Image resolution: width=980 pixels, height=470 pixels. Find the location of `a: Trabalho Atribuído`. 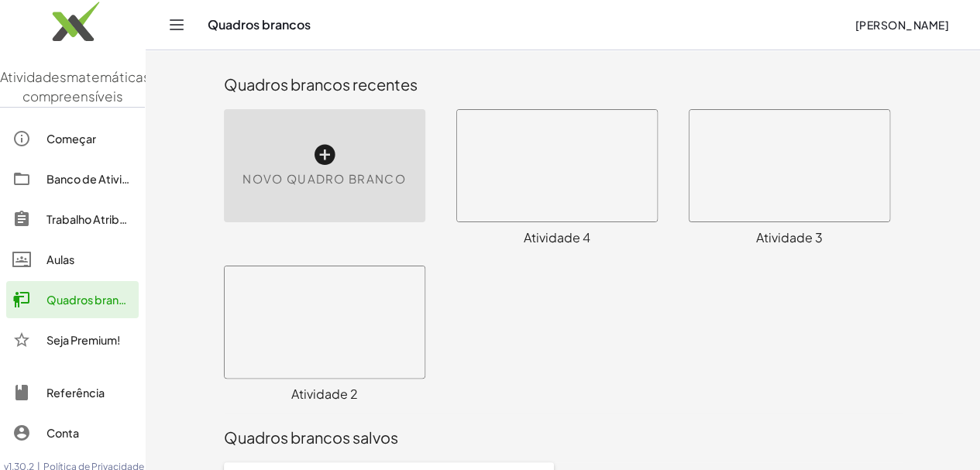

a: Trabalho Atribuído is located at coordinates (72, 219).